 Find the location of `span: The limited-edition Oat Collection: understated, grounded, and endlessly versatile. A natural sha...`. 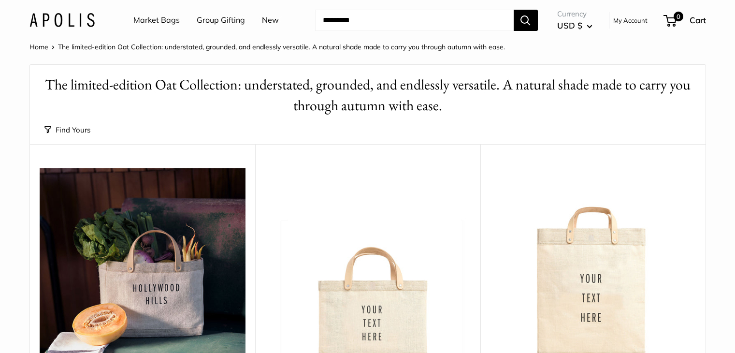

span: The limited-edition Oat Collection: understated, grounded, and endlessly versatile. A natural sha... is located at coordinates (281, 47).